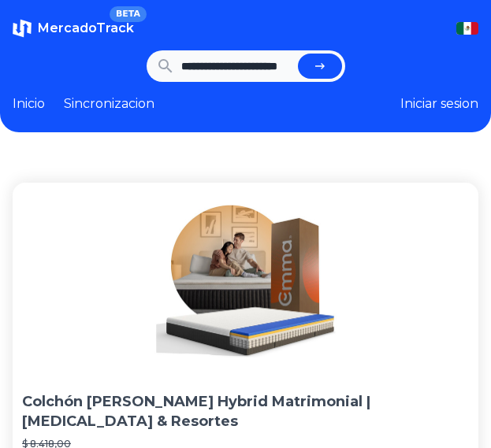 This screenshot has height=448, width=491. I want to click on img: MercadoTrack, so click(22, 28).